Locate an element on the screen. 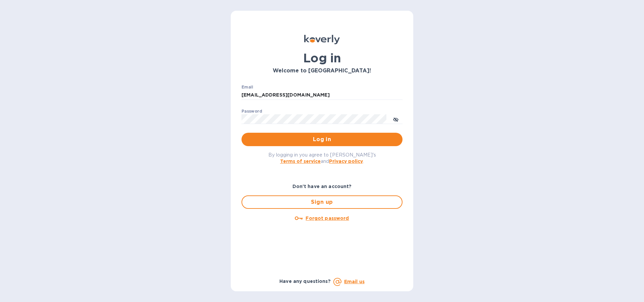 The height and width of the screenshot is (302, 644). b: Don't have an account? is located at coordinates (322, 186).